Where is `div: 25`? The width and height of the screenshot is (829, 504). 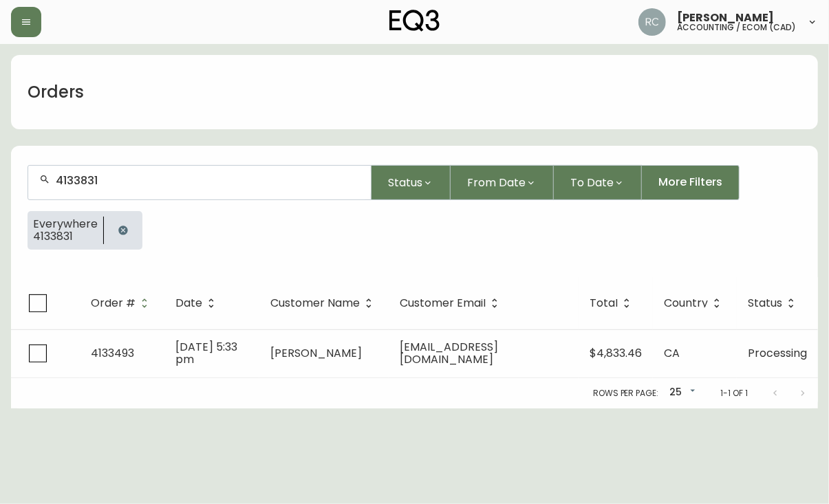
div: 25 is located at coordinates (681, 393).